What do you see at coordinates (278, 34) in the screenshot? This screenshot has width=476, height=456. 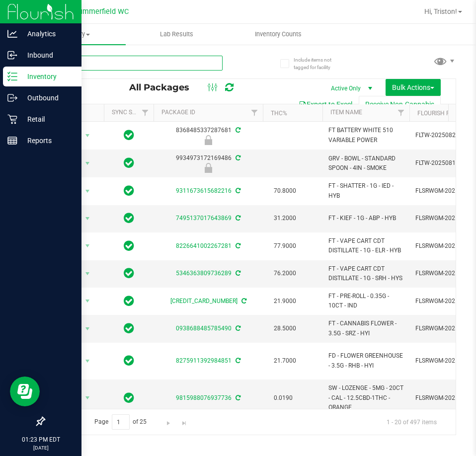 I see `a: Inventory Counts` at bounding box center [278, 34].